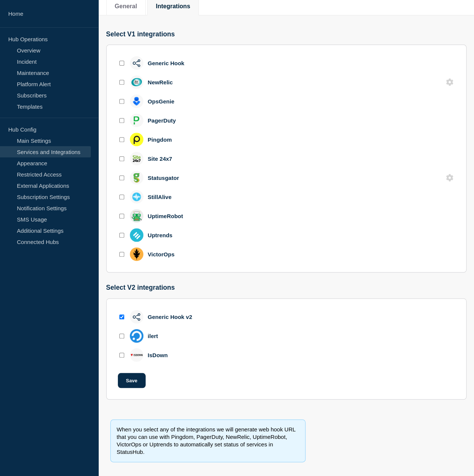  Describe the element at coordinates (136, 178) in the screenshot. I see `img: statusgator_icon` at that location.